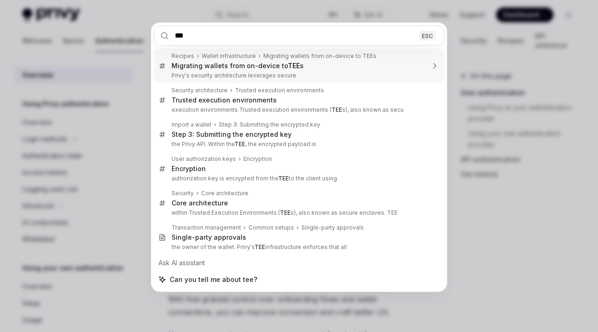 The height and width of the screenshot is (332, 598). I want to click on div: Migrating wallets from on-device to TEEs, so click(320, 56).